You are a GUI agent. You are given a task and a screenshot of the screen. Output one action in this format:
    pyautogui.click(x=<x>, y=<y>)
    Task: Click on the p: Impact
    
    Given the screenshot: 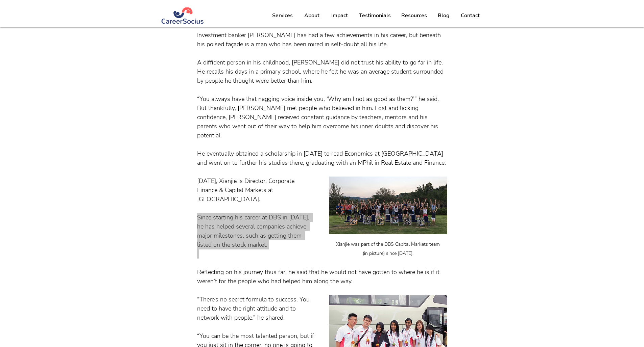 What is the action you would take?
    pyautogui.click(x=339, y=15)
    